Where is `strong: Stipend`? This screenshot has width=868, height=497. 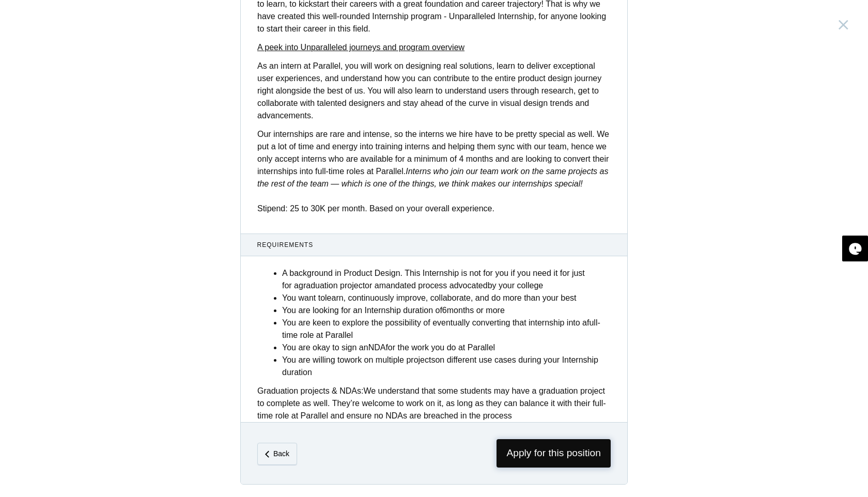 strong: Stipend is located at coordinates (271, 208).